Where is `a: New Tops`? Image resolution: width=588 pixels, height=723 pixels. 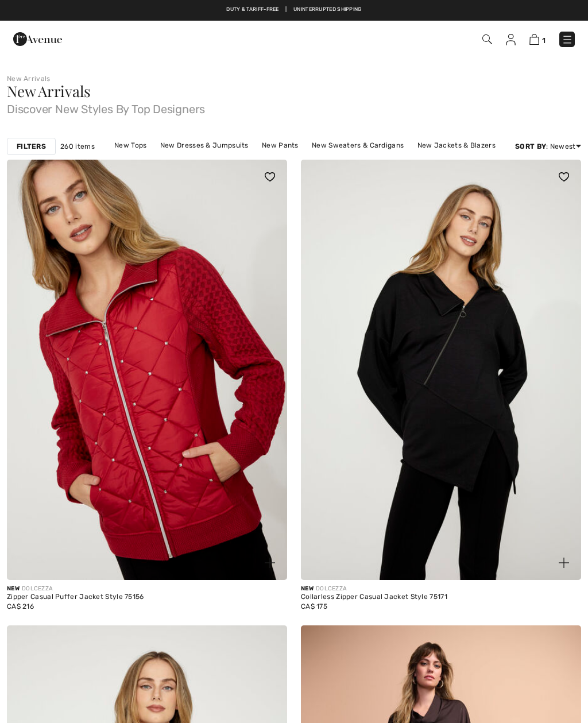
a: New Tops is located at coordinates (131, 145).